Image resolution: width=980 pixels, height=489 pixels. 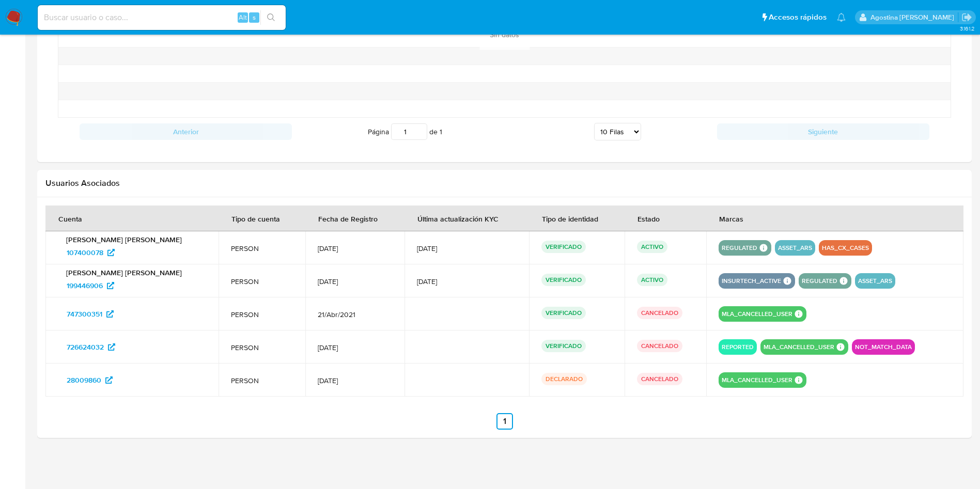 I want to click on button: search-icon, so click(x=271, y=18).